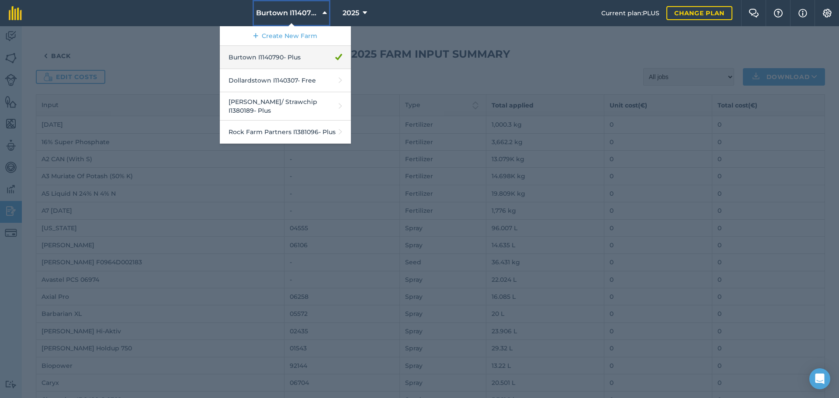  I want to click on a: Change plan, so click(699, 13).